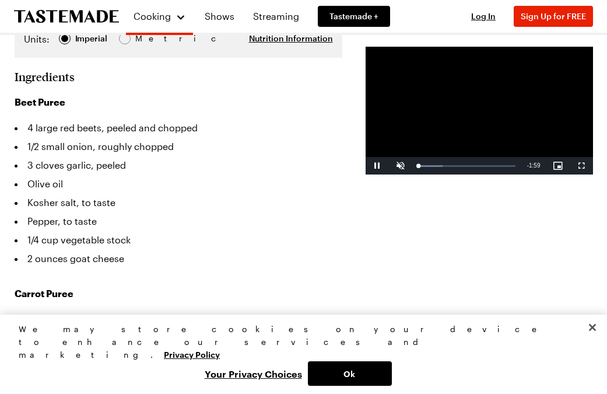 This screenshot has width=607, height=394. Describe the element at coordinates (179, 258) in the screenshot. I see `li: 2 ounces goat cheese` at that location.